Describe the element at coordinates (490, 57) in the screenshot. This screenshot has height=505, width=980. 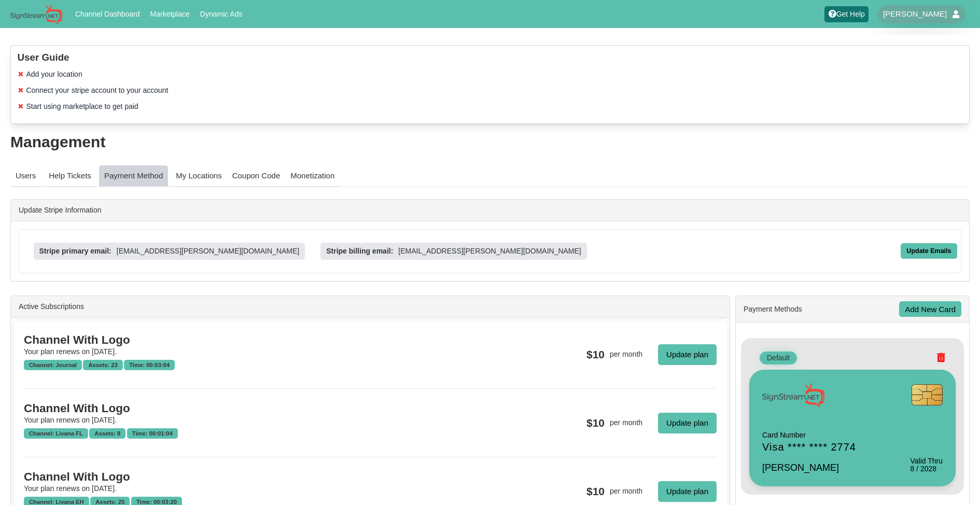
I see `h3: User Guide` at that location.